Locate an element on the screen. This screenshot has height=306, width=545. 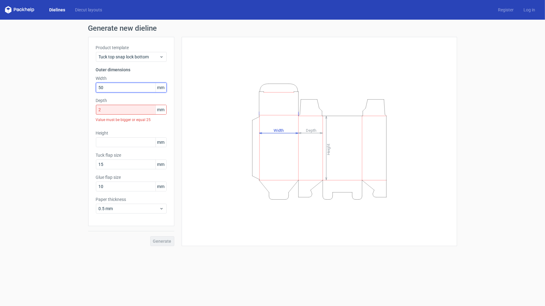
label: Height is located at coordinates (131, 133).